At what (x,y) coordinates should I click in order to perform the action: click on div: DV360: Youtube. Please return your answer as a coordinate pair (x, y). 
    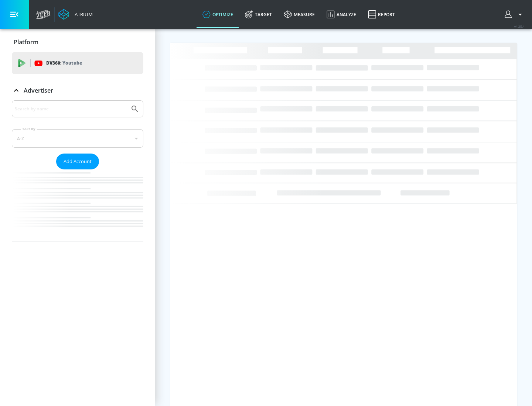
    Looking at the image, I should click on (77, 63).